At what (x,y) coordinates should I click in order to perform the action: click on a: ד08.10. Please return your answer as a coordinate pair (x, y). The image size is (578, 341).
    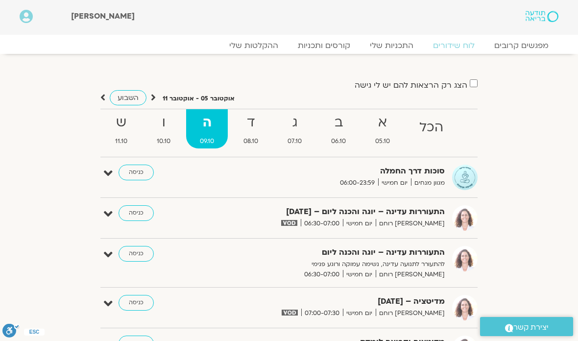
    Looking at the image, I should click on (251, 129).